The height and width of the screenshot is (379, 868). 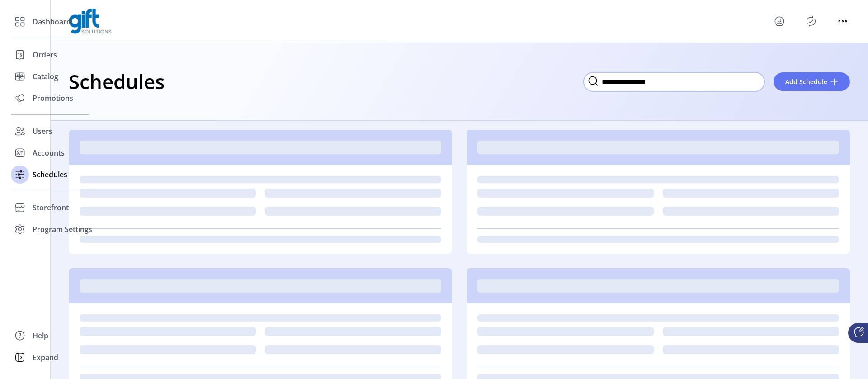 What do you see at coordinates (812, 81) in the screenshot?
I see `button: Add Schedule` at bounding box center [812, 81].